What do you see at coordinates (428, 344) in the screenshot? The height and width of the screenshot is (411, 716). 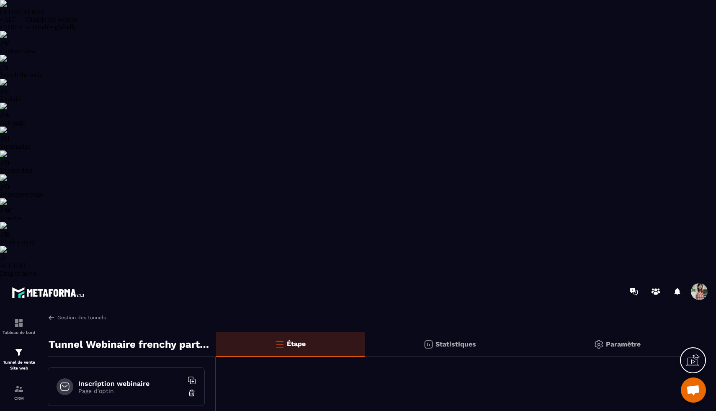 I see `img: stats.20deebd0.svg` at bounding box center [428, 344].